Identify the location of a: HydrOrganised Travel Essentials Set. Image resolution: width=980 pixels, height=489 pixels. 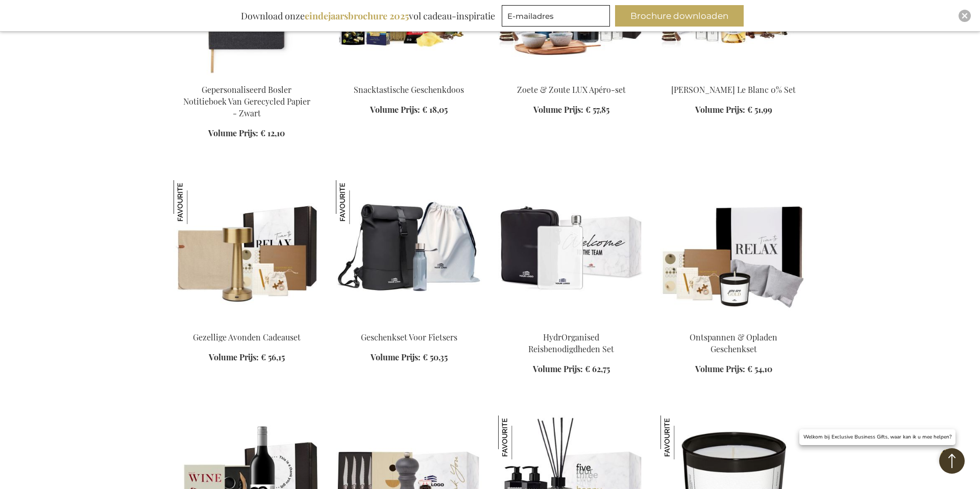
(571, 324).